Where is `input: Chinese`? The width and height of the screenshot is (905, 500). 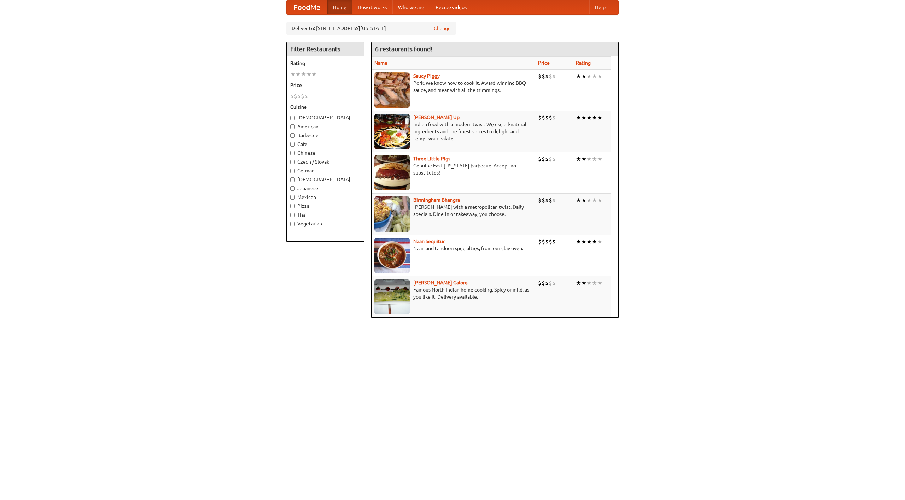
input: Chinese is located at coordinates (292, 153).